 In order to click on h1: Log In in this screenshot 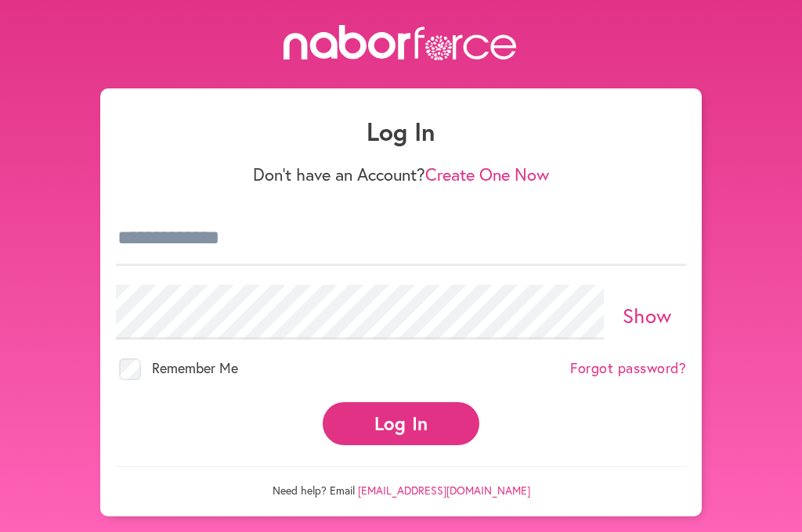, I will do `click(401, 132)`.